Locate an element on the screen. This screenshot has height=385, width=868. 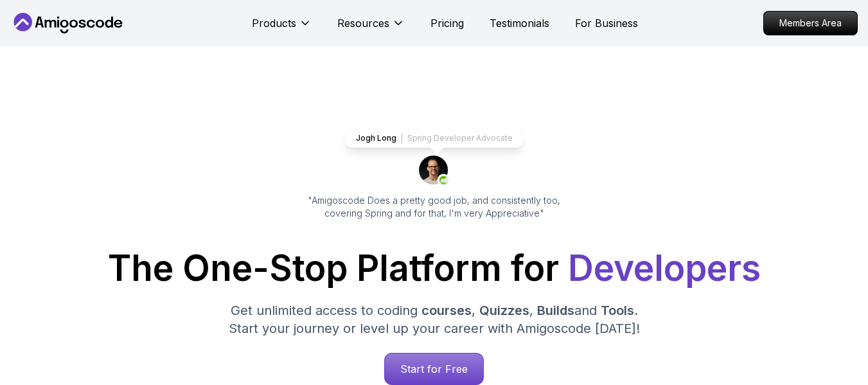
p: Pricing is located at coordinates (447, 24).